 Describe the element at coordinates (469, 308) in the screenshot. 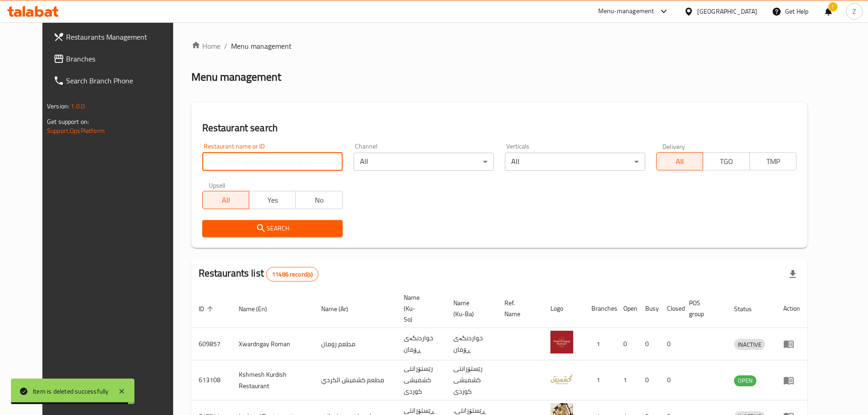

I see `span: Name (Ku-Ba)` at that location.